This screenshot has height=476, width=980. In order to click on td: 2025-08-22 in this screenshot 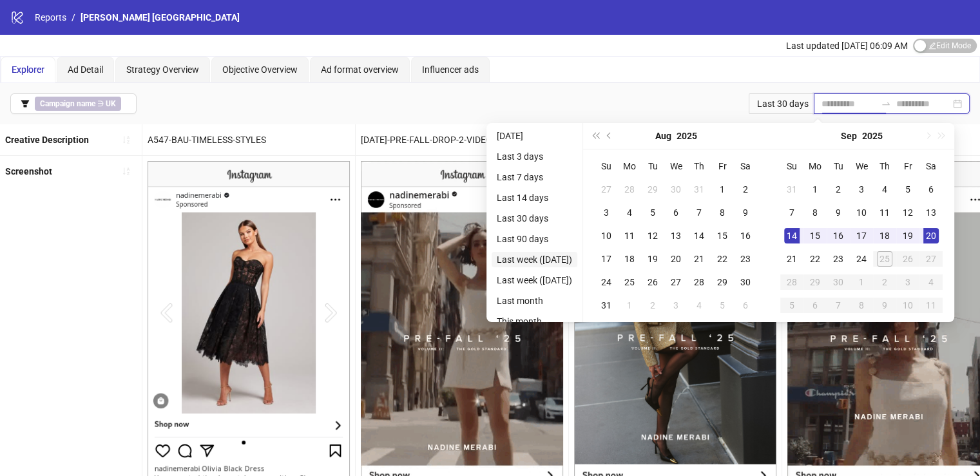, I will do `click(722, 259)`.